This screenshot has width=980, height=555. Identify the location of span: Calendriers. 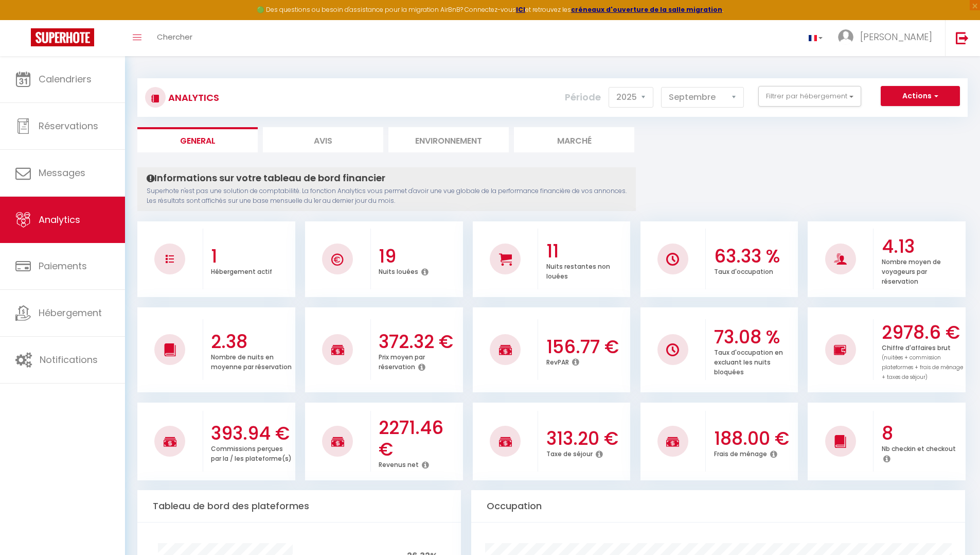
(65, 79).